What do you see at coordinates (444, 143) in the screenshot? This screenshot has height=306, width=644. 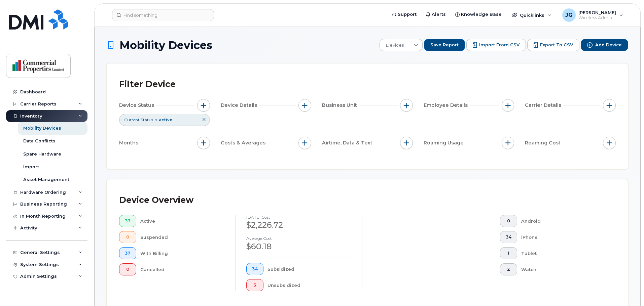 I see `span: Roaming Usage` at bounding box center [444, 143].